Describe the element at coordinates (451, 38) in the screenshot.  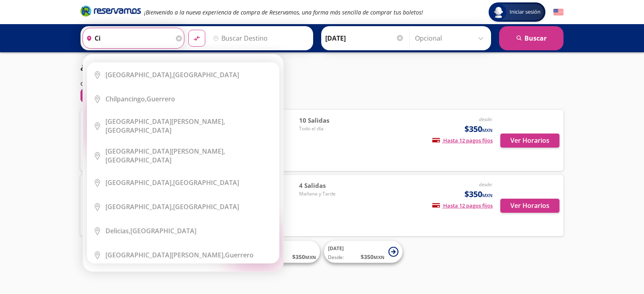
I see `input: Opcional` at that location.